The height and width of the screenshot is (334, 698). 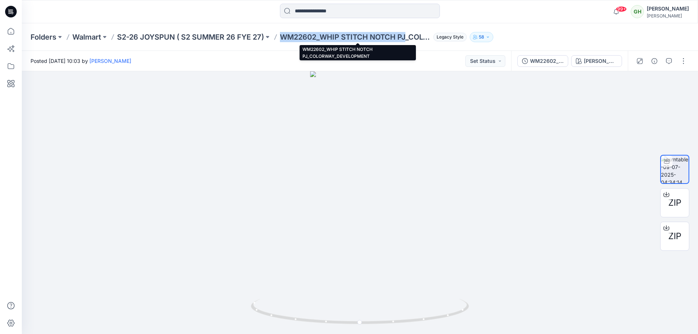 I want to click on p: Folders, so click(x=43, y=37).